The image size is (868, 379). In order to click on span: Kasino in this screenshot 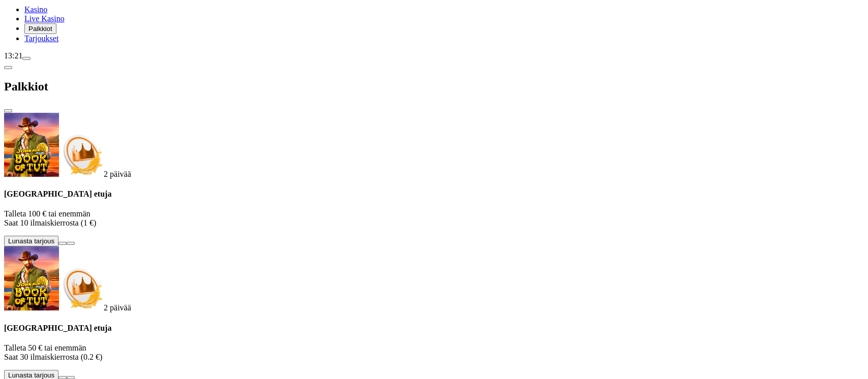, I will do `click(36, 9)`.